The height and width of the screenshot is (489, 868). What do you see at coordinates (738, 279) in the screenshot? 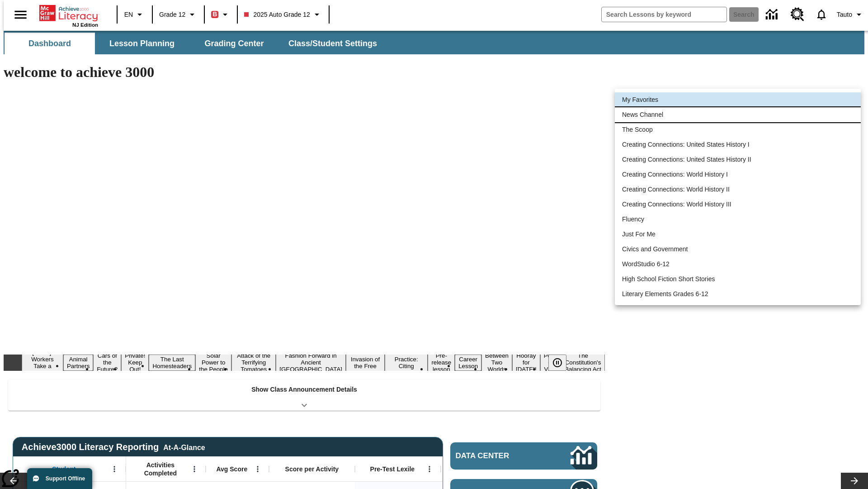
I see `li: High School Fiction Short Stories` at bounding box center [738, 279].